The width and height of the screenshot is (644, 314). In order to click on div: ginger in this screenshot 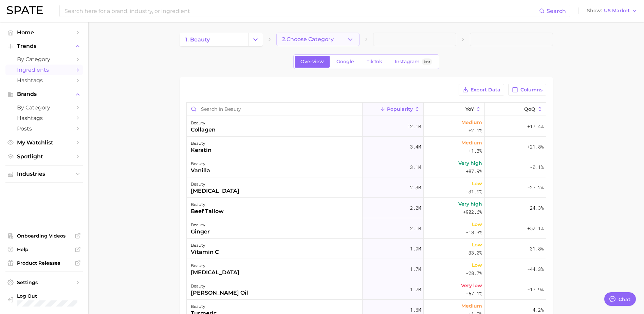, I will do `click(200, 232)`.